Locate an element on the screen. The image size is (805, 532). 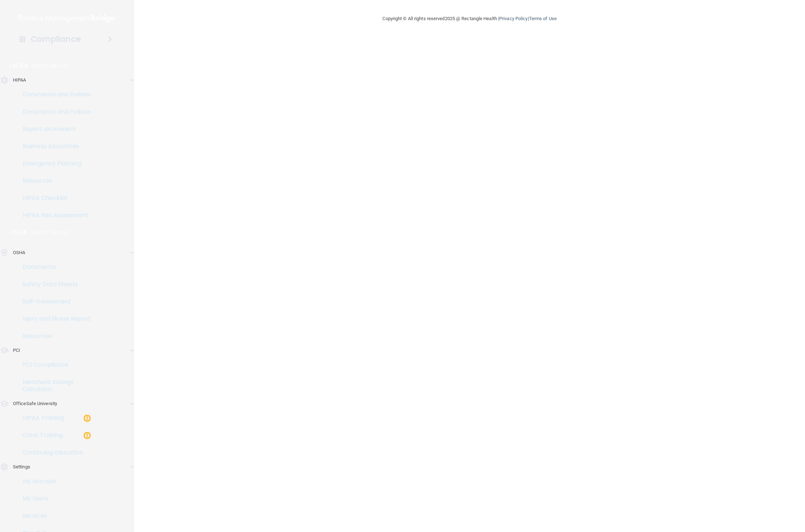
p: Report an Incident is located at coordinates (53, 129).